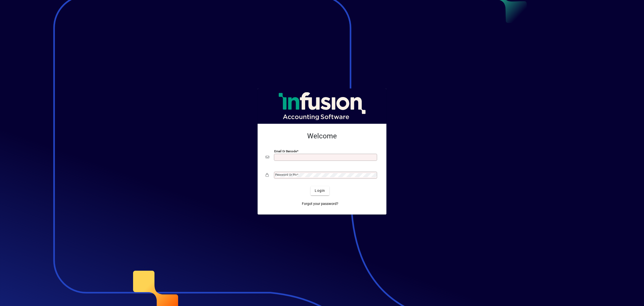 This screenshot has height=306, width=644. Describe the element at coordinates (320, 190) in the screenshot. I see `span: Login` at that location.